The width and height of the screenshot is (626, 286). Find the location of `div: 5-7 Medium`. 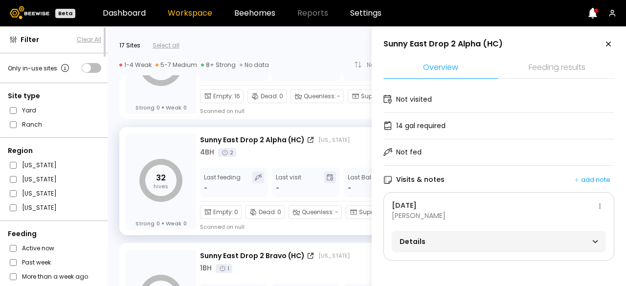

div: 5-7 Medium is located at coordinates (176, 65).